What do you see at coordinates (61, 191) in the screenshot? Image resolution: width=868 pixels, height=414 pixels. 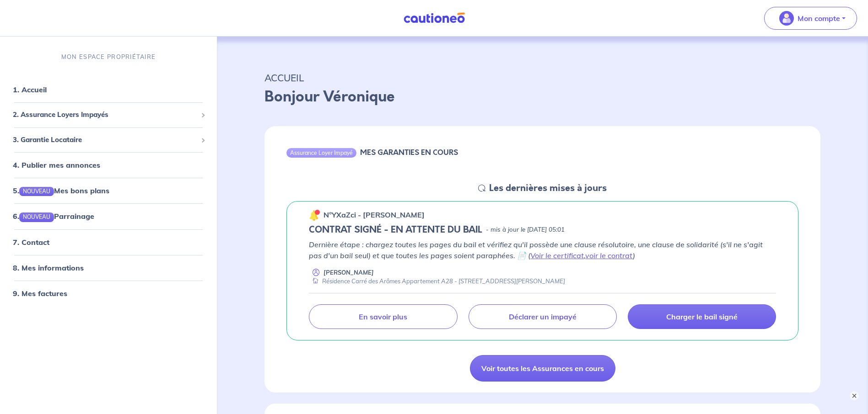 I see `a: 5.NOUVEAUMes bons plans` at bounding box center [61, 191].